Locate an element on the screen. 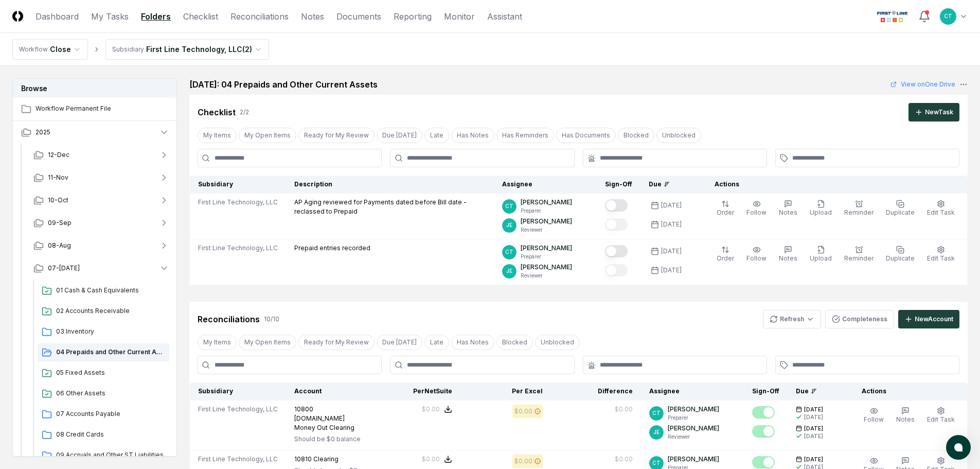  span: 12-Dec is located at coordinates (59, 155).